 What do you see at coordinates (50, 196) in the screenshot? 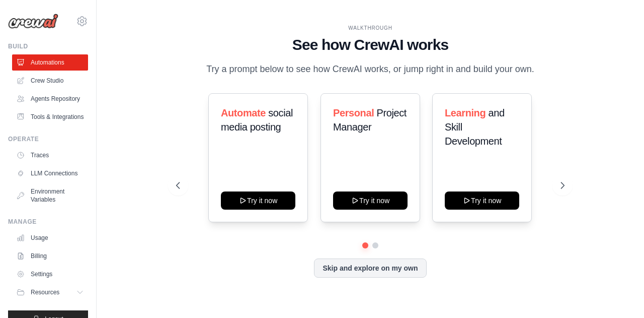
I see `a: Environment Variables` at bounding box center [50, 196].